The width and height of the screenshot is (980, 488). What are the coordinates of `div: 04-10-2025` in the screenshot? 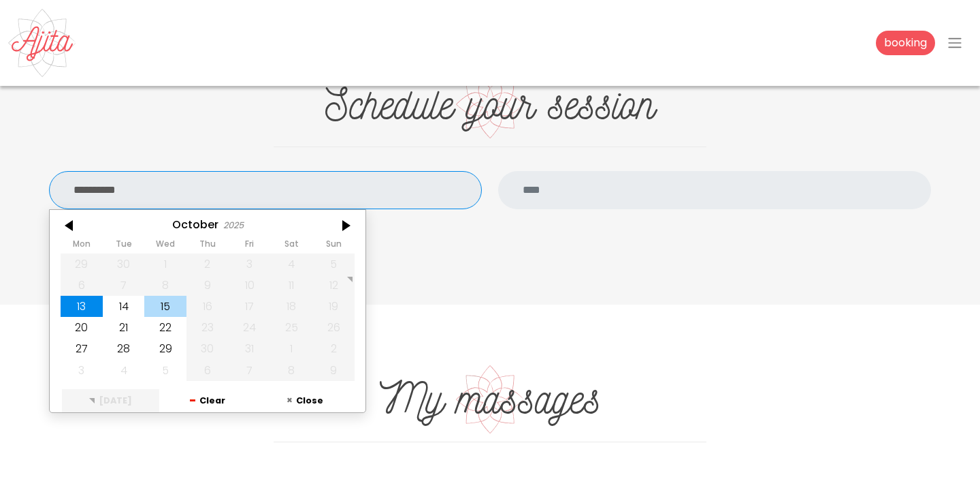 It's located at (292, 263).